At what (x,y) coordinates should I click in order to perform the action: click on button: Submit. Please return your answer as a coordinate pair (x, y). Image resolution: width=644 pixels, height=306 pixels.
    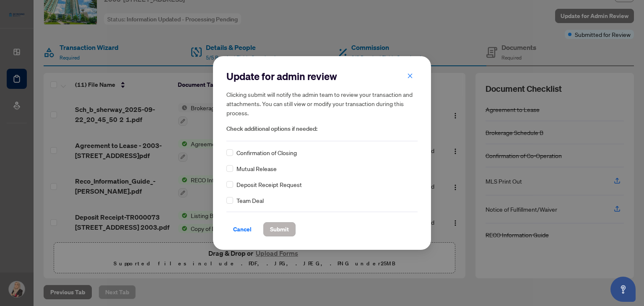
    Looking at the image, I should click on (279, 230).